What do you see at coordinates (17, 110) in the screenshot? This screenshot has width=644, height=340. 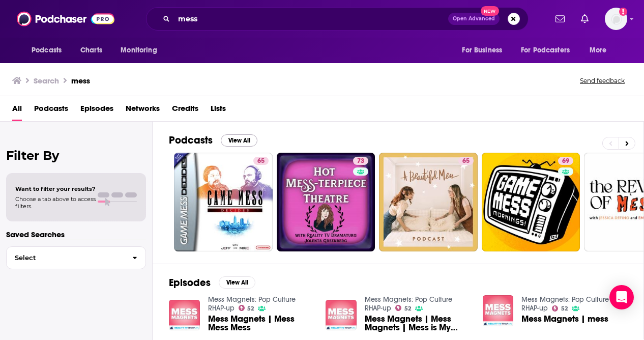 I see `span: All` at bounding box center [17, 110].